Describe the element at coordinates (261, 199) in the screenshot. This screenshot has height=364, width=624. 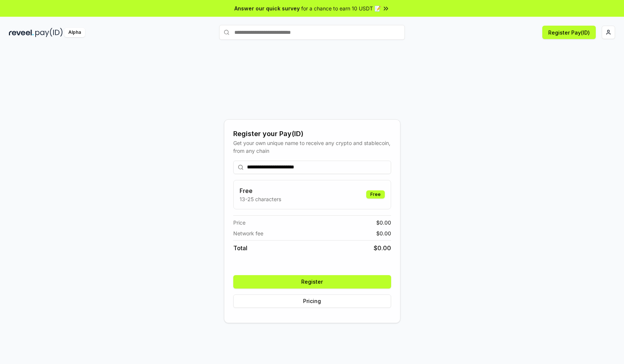
I see `p: 13-25 characters` at that location.